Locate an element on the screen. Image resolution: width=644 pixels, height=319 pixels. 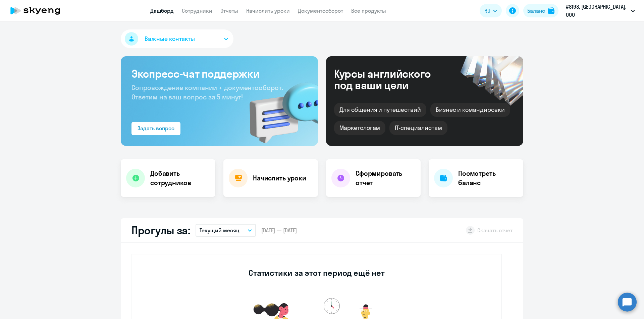
a: Сотрудники is located at coordinates (197, 11).